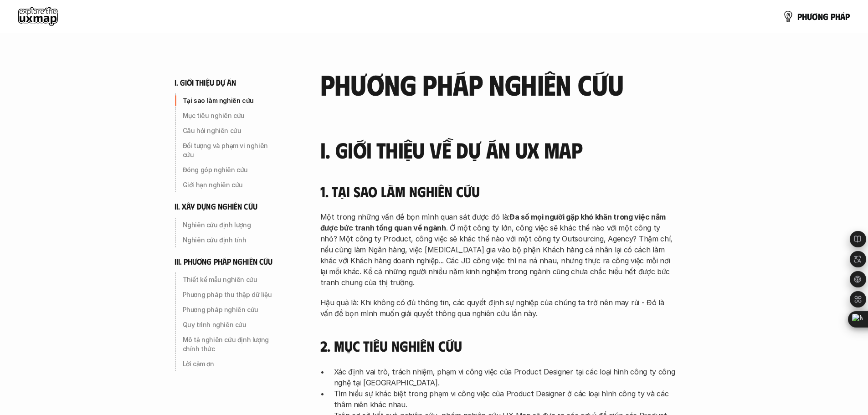 This screenshot has width=868, height=415. What do you see at coordinates (229, 364) in the screenshot?
I see `a: Lời cảm ơn` at bounding box center [229, 364].